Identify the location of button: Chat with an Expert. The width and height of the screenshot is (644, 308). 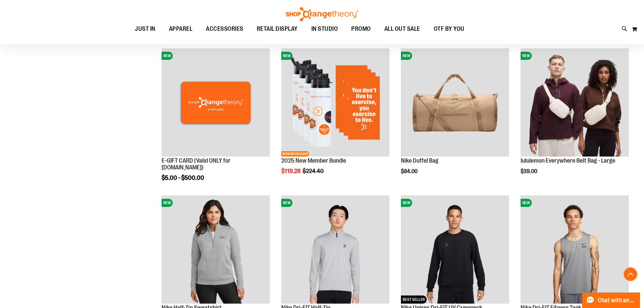
(612, 300).